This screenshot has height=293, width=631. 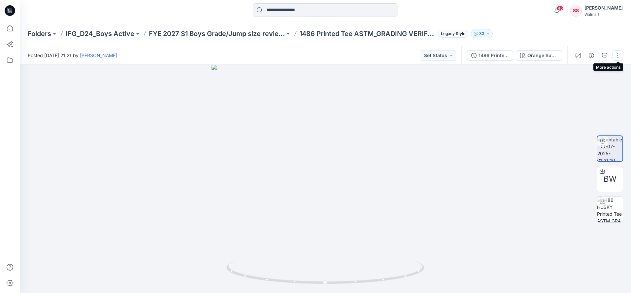 I want to click on p: IFG_D24_Boys Active, so click(x=100, y=34).